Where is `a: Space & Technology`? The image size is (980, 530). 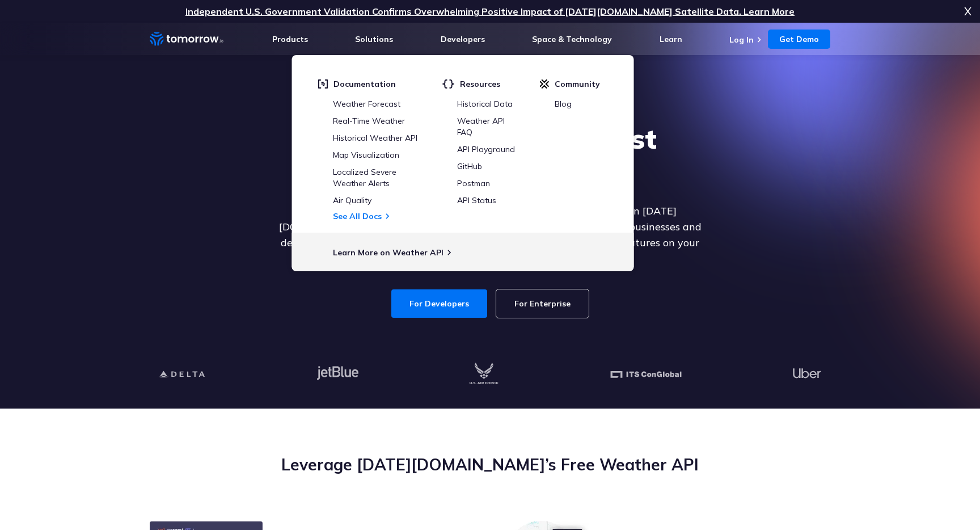
a: Space & Technology is located at coordinates (572, 39).